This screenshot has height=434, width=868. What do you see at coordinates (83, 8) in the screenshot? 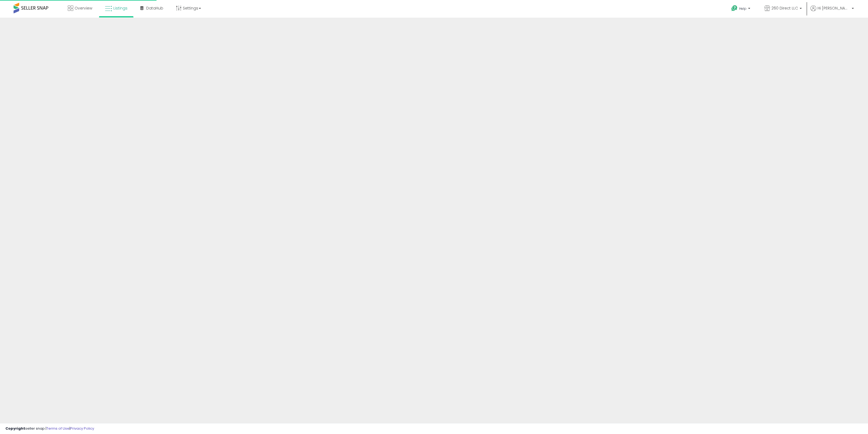
I see `span: Overview` at bounding box center [83, 8].